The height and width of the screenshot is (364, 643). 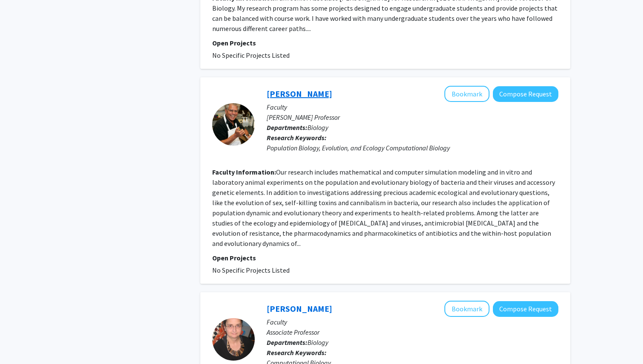 I want to click on b: Faculty Information:, so click(x=244, y=172).